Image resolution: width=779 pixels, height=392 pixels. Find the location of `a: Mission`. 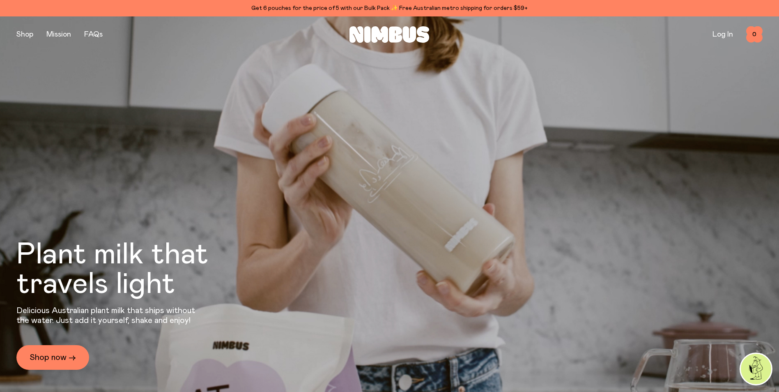

a: Mission is located at coordinates (59, 34).